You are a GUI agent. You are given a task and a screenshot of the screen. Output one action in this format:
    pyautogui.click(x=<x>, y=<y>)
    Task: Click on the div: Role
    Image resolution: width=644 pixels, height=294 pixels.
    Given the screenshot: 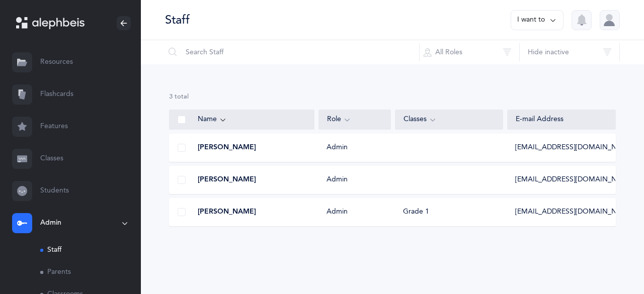 What is the action you would take?
    pyautogui.click(x=355, y=119)
    